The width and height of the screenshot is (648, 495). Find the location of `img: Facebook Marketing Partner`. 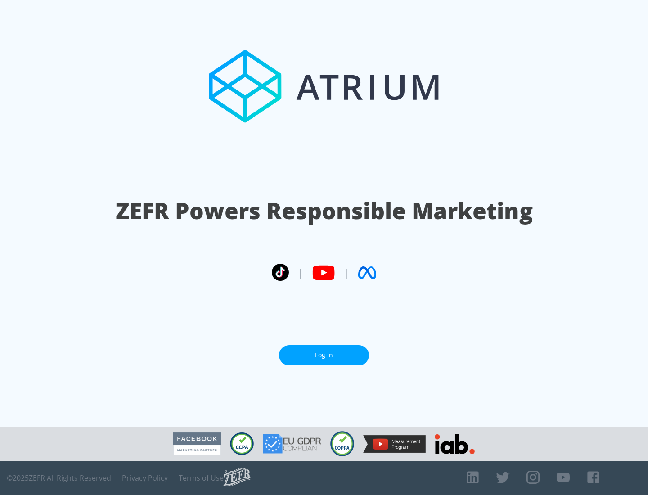

img: Facebook Marketing Partner is located at coordinates (197, 444).